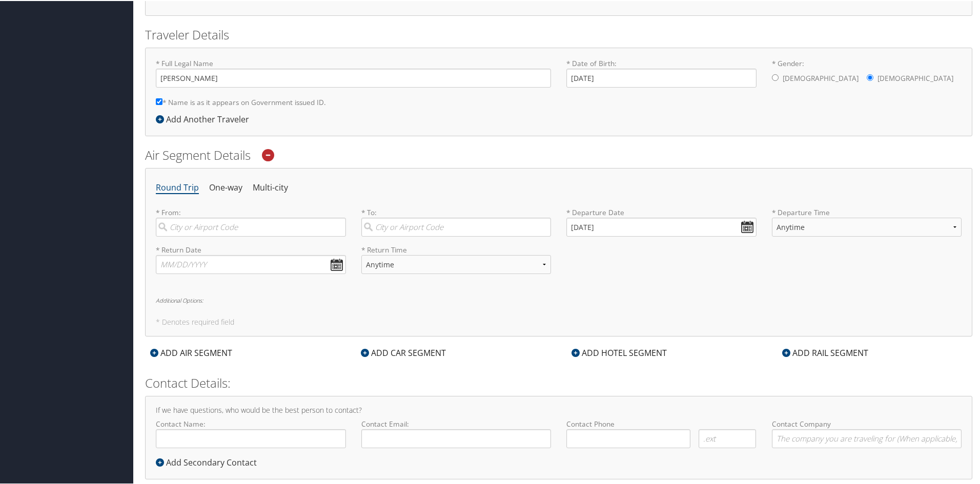 This screenshot has height=484, width=980. Describe the element at coordinates (559, 299) in the screenshot. I see `h6: Additional Options:` at that location.